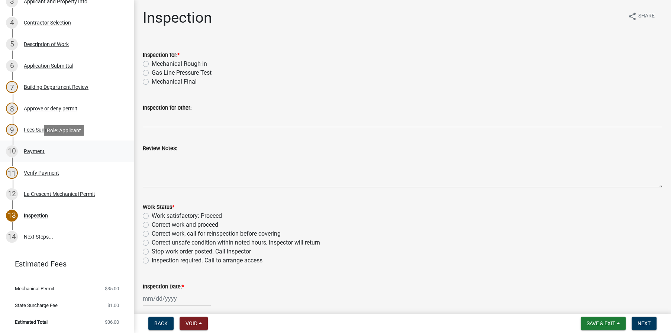 The image size is (671, 333). I want to click on label: Stop work order posted. Call inspector, so click(201, 252).